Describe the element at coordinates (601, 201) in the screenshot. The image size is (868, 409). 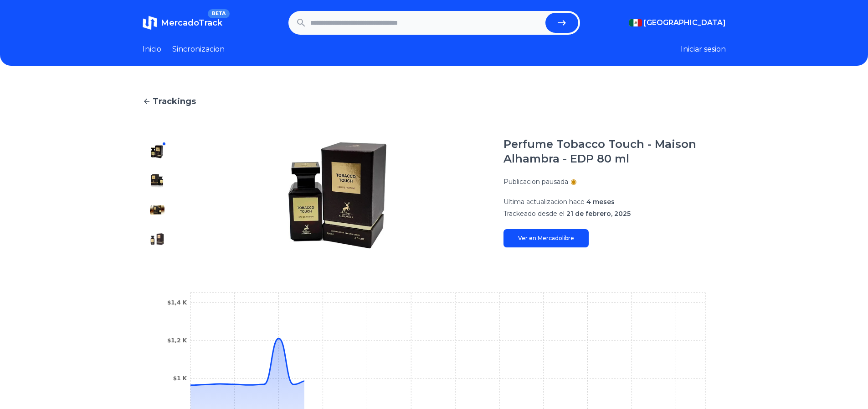
I see `span: 4 meses` at that location.